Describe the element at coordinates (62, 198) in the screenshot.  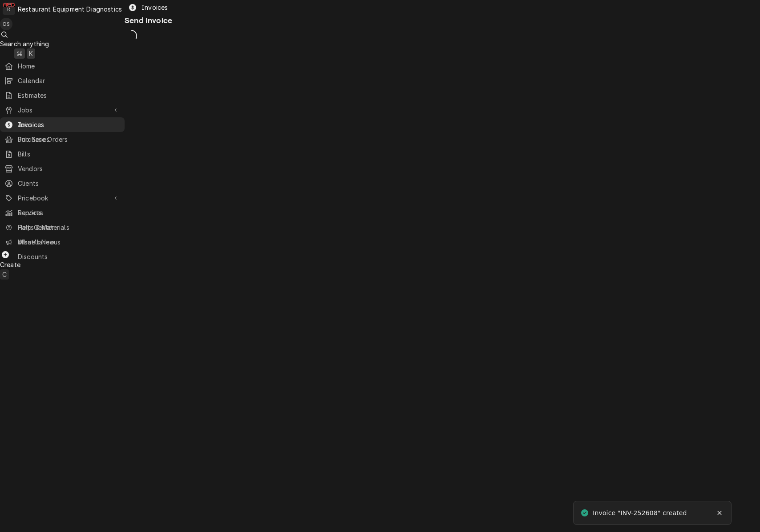
I see `span: Pricebook` at that location.